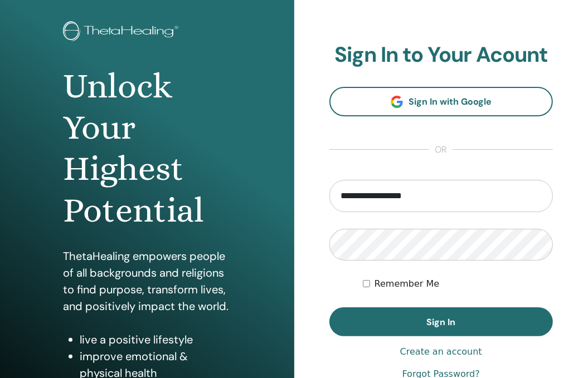 This screenshot has width=588, height=378. Describe the element at coordinates (449, 102) in the screenshot. I see `span: Sign In with Google` at that location.